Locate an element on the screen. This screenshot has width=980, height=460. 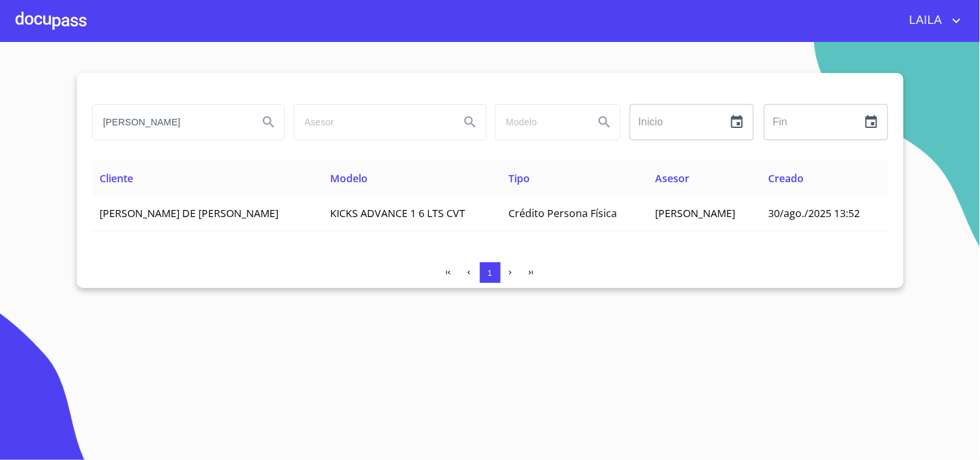
span: 1 is located at coordinates (490, 273).